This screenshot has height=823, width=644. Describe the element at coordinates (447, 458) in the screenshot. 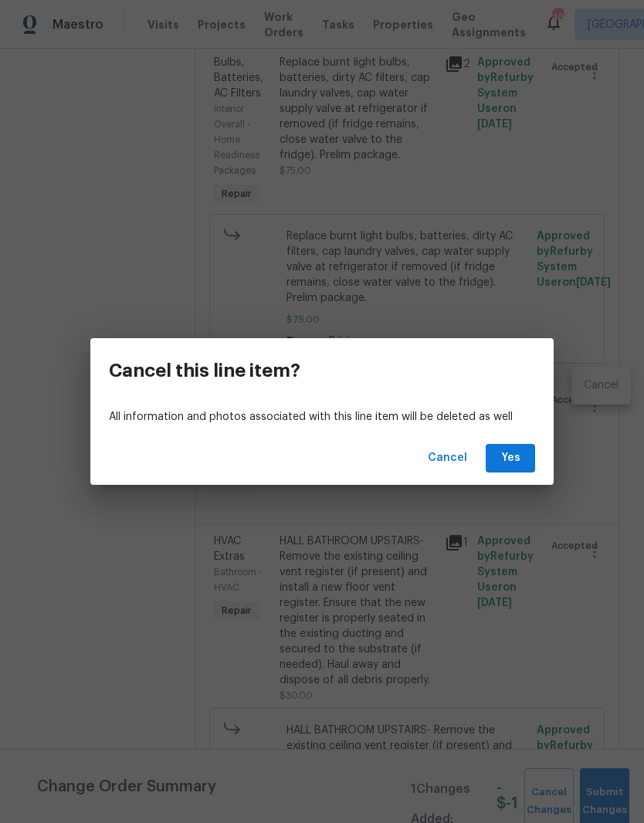

I see `button: Cancel` at that location.